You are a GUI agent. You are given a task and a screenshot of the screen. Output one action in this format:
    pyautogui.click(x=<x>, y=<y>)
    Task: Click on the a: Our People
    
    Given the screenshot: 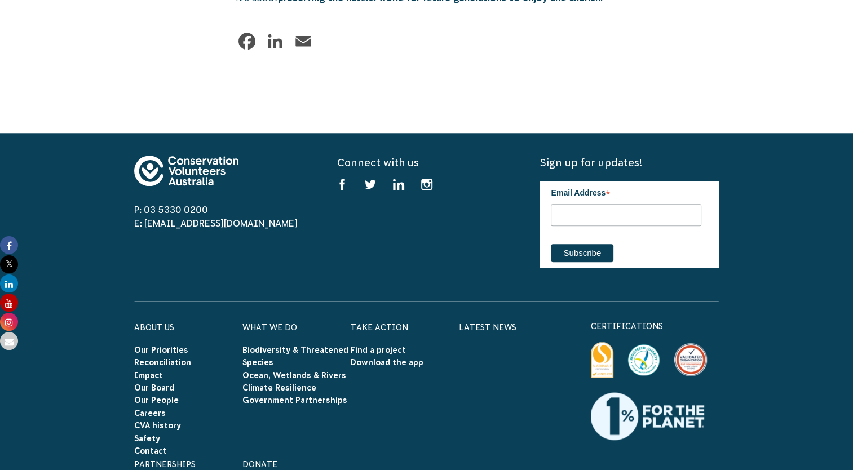 What is the action you would take?
    pyautogui.click(x=156, y=400)
    